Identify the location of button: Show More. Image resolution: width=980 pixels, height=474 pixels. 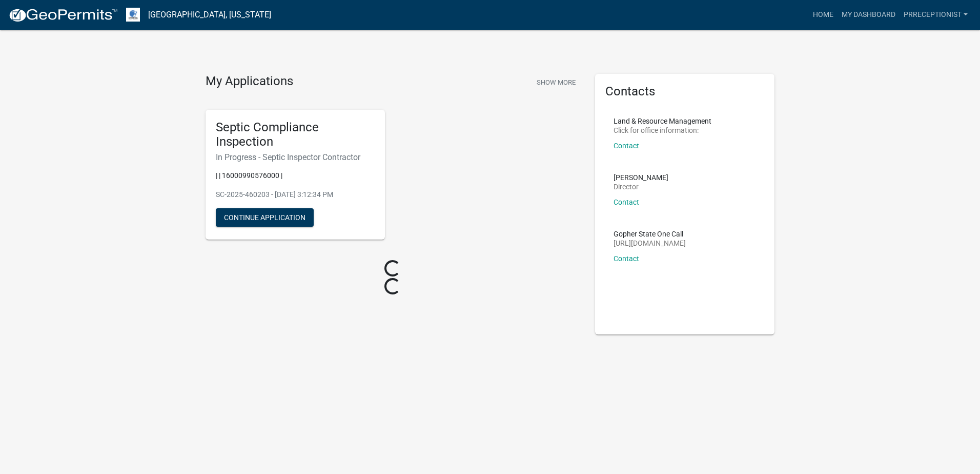
(556, 82).